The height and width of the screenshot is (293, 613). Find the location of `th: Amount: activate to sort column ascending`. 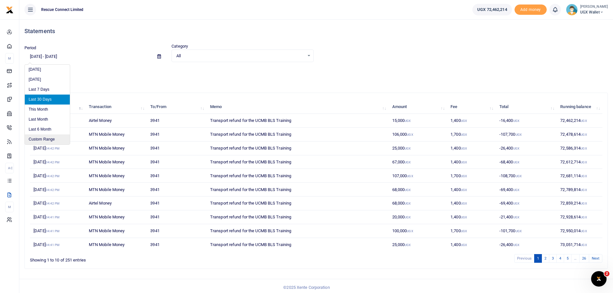

th: Amount: activate to sort column ascending is located at coordinates (418, 107).